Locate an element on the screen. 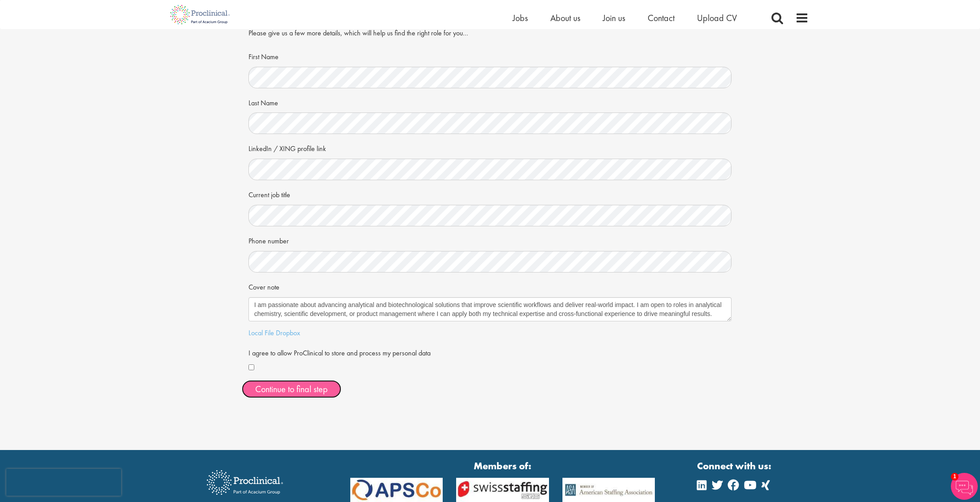 Image resolution: width=980 pixels, height=502 pixels. label: Last Name is located at coordinates (263, 101).